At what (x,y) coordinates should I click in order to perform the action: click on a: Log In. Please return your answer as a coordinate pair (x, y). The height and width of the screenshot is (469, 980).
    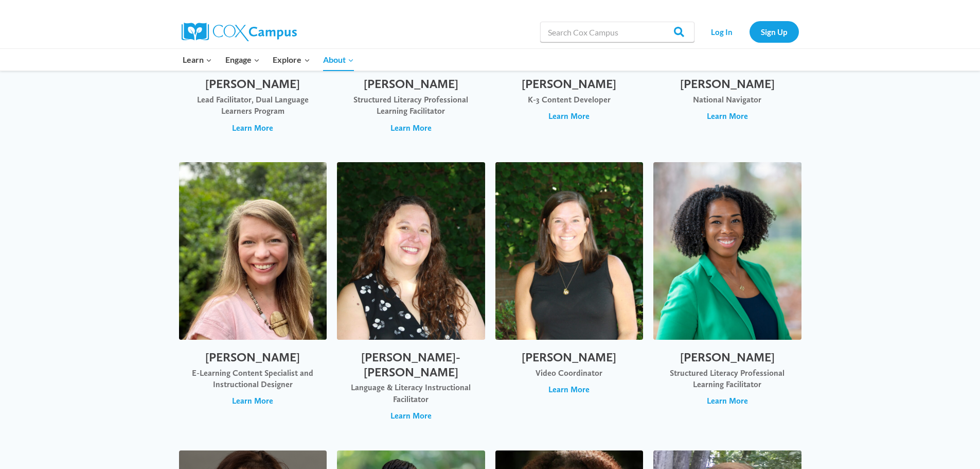
    Looking at the image, I should click on (722, 32).